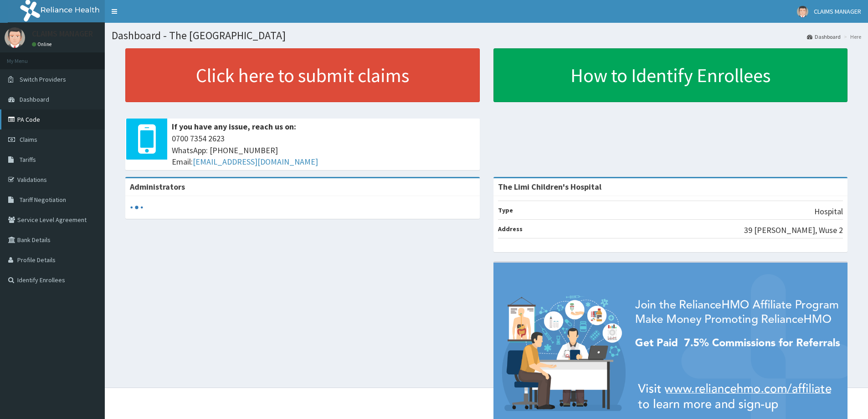 The height and width of the screenshot is (419, 868). What do you see at coordinates (828, 212) in the screenshot?
I see `p: Hospital` at bounding box center [828, 212].